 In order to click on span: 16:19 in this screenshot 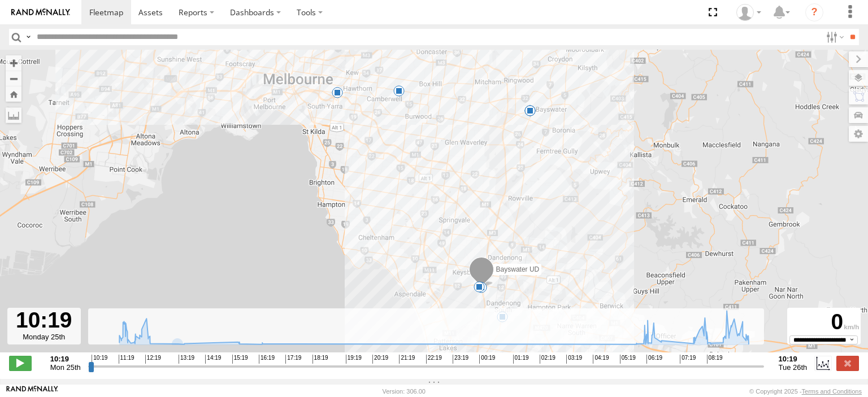, I will do `click(267, 359)`.